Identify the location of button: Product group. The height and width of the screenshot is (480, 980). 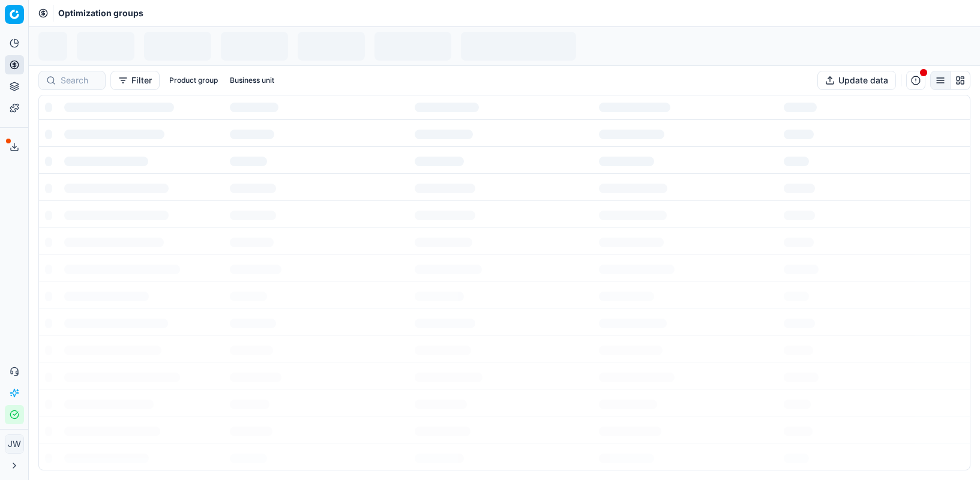
(193, 80).